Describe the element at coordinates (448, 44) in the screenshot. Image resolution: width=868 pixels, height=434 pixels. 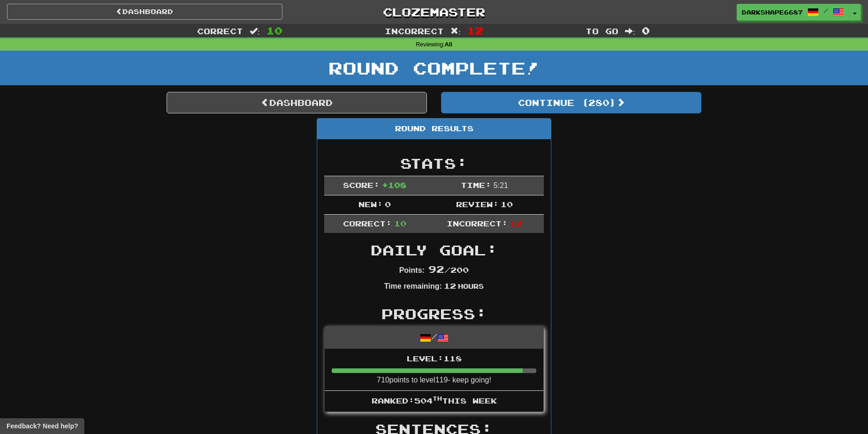
I see `strong: All` at that location.